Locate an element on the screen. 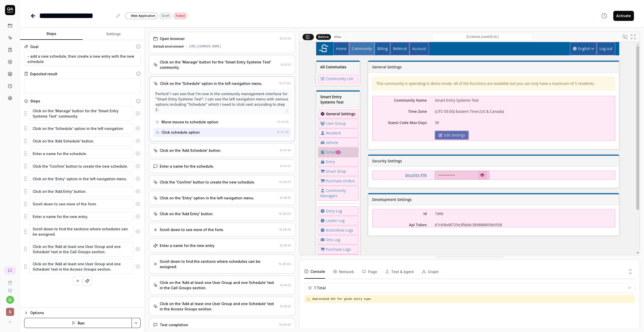  button: Page is located at coordinates (370, 272).